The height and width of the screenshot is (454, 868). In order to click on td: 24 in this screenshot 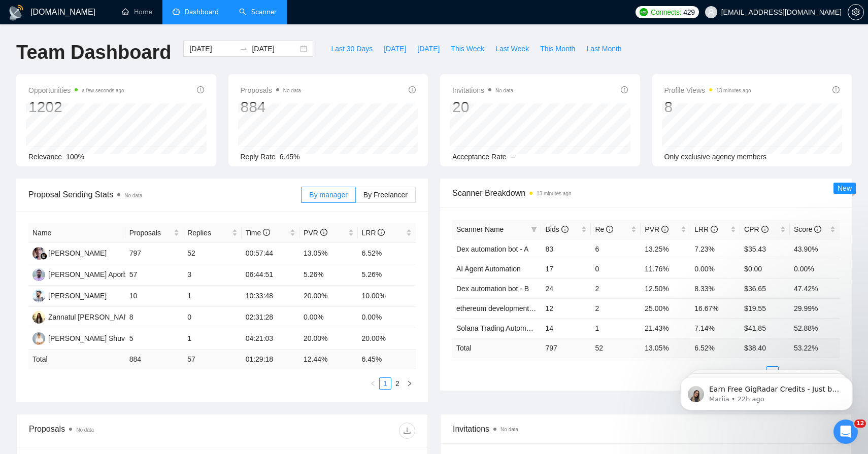, I will do `click(566, 288)`.